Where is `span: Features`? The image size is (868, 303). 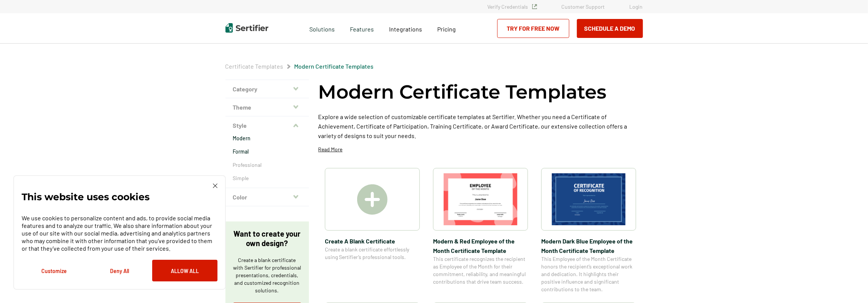 span: Features is located at coordinates (362, 28).